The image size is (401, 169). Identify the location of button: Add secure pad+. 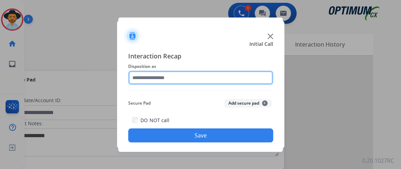
(248, 103).